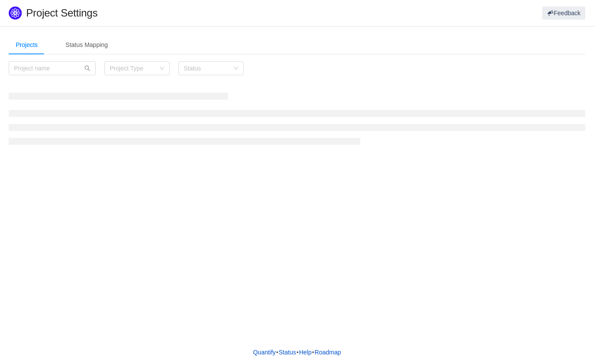 The height and width of the screenshot is (364, 594). I want to click on button: Feedback, so click(564, 13).